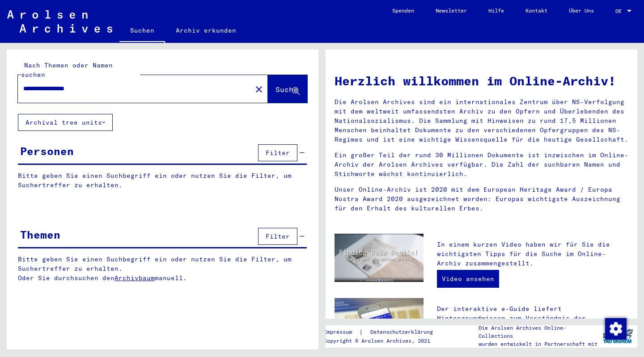  I want to click on p: Copyright © Arolsen Archives, 2021, so click(383, 341).